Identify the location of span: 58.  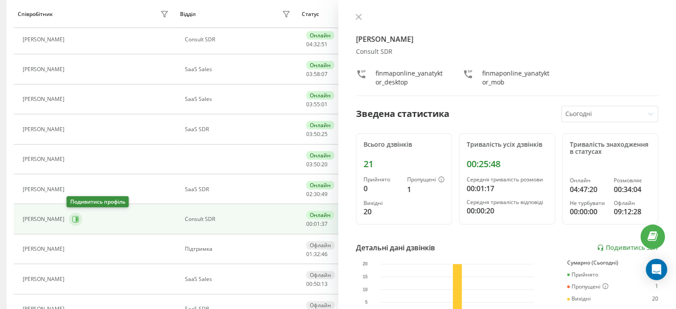
(317, 74).